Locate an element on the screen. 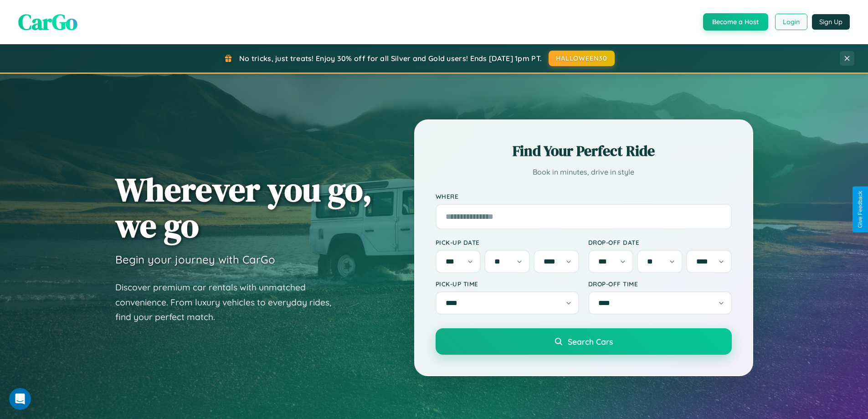 The image size is (868, 419). button: Become a Host is located at coordinates (735, 22).